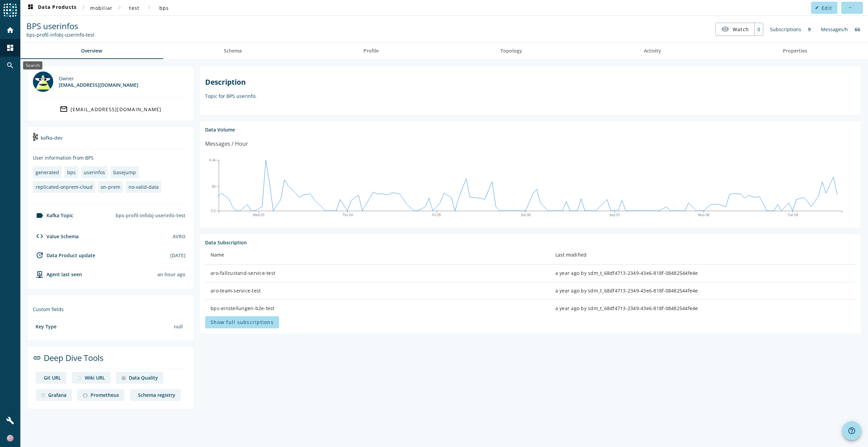  What do you see at coordinates (111, 309) in the screenshot?
I see `div: Custom fields` at bounding box center [111, 309].